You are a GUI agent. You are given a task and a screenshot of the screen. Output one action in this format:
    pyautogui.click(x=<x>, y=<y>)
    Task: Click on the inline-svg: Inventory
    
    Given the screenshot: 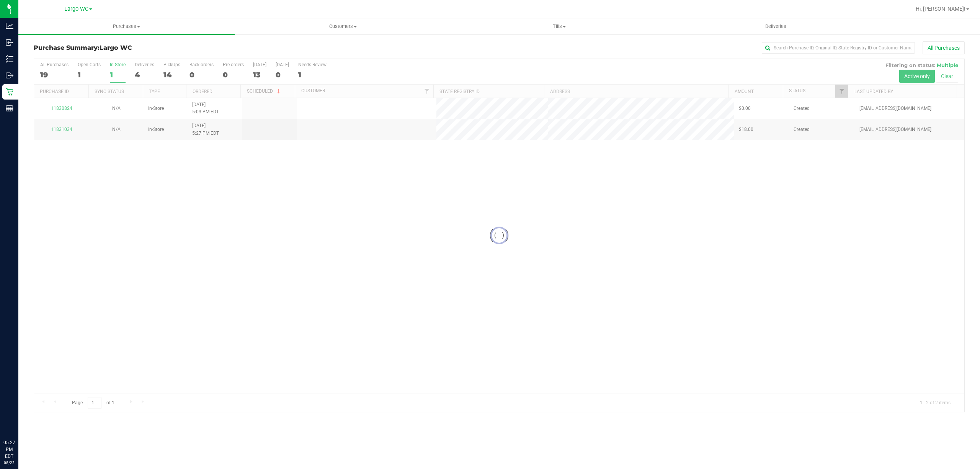 What is the action you would take?
    pyautogui.click(x=10, y=59)
    